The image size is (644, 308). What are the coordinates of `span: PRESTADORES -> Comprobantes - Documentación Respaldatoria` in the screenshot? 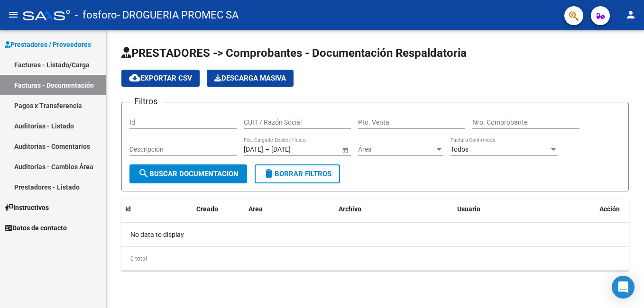 It's located at (294, 53).